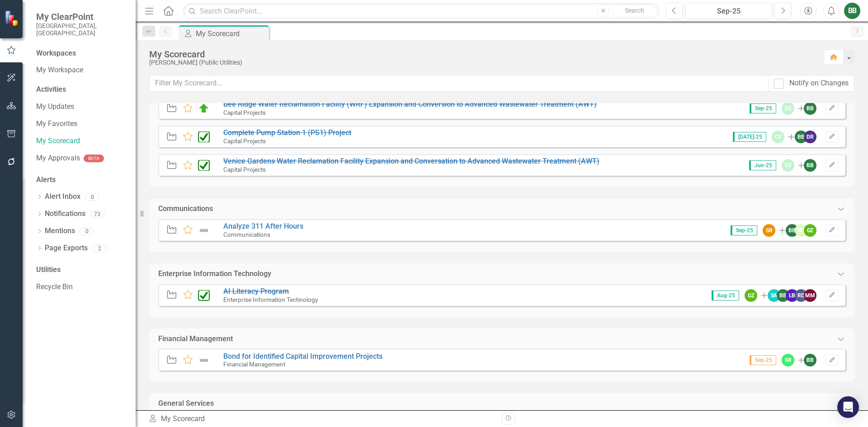  What do you see at coordinates (303, 356) in the screenshot?
I see `a: Bond for Identified Capital Improvement Projects` at bounding box center [303, 356].